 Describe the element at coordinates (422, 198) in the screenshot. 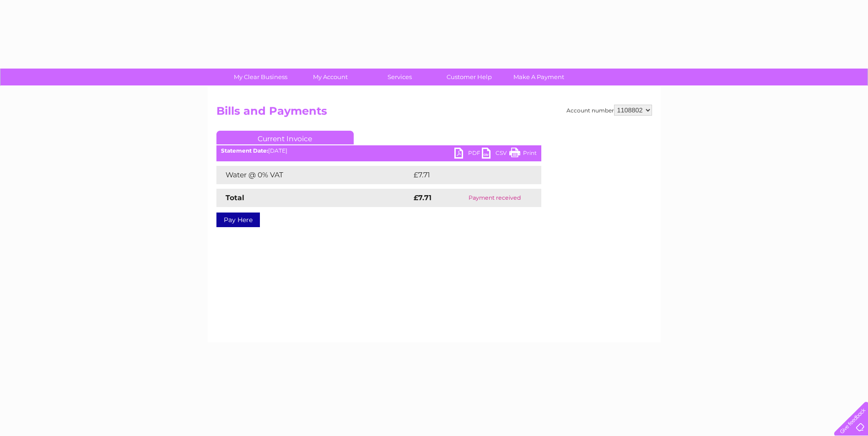

I see `strong: £7.71` at that location.